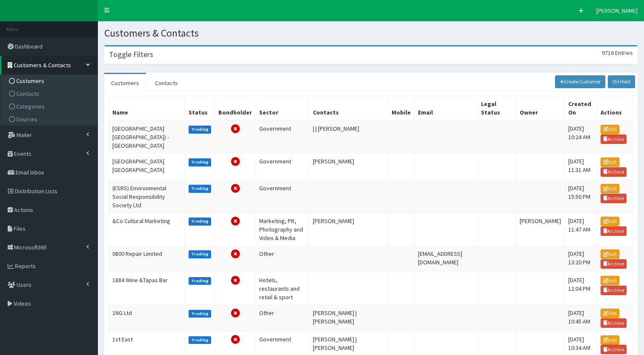 The width and height of the screenshot is (644, 355). Describe the element at coordinates (540, 109) in the screenshot. I see `th: Owner` at that location.